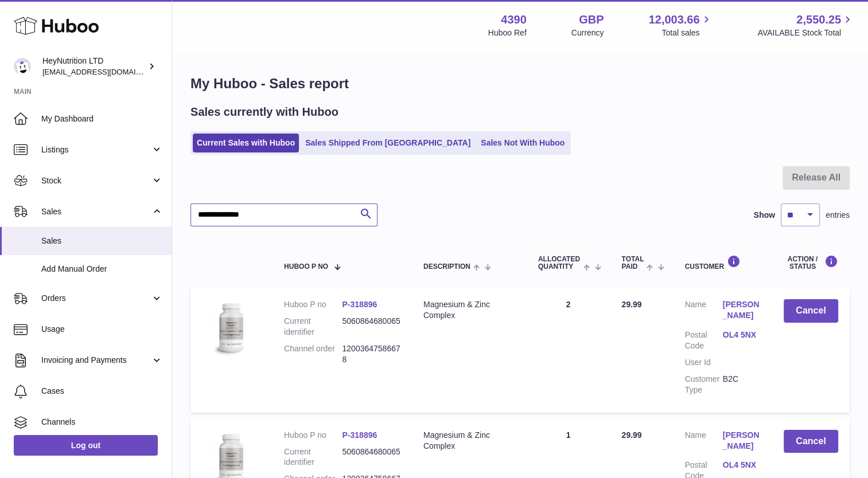 The image size is (868, 478). Describe the element at coordinates (102, 118) in the screenshot. I see `span: My Dashboard` at that location.